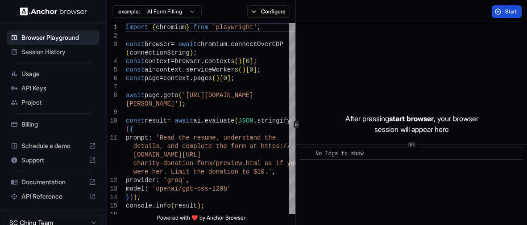 The height and width of the screenshot is (225, 527). I want to click on div: 8, so click(112, 95).